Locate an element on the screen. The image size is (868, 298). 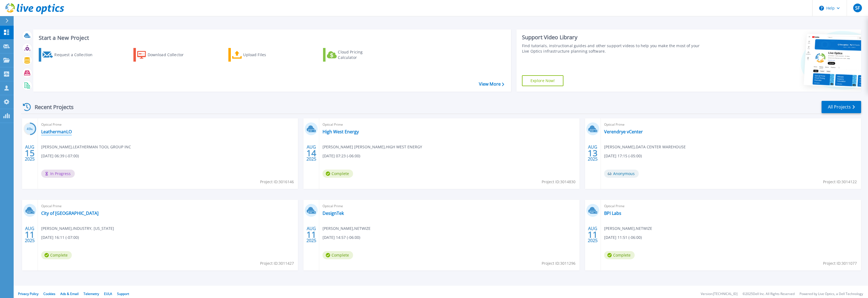
div: Support Video Library is located at coordinates (612, 37).